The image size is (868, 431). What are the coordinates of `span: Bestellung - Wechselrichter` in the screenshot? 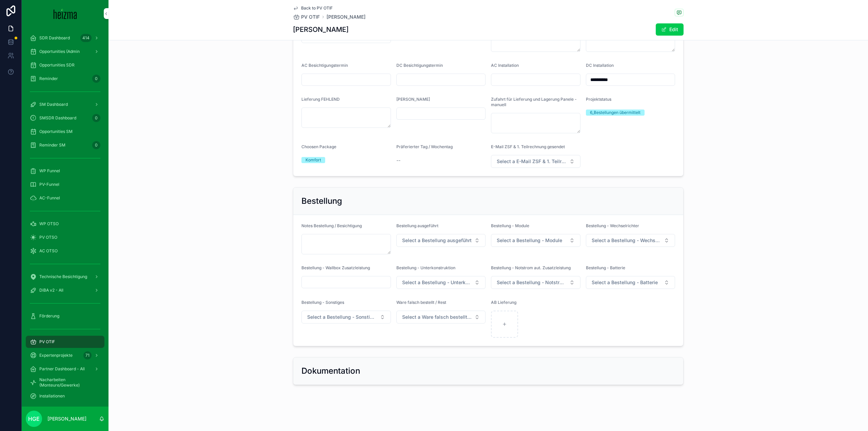 It's located at (612, 225).